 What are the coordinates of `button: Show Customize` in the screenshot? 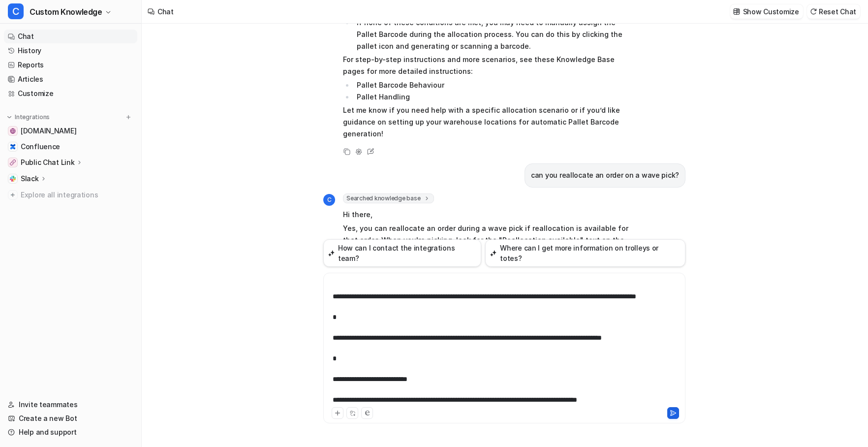 It's located at (767, 11).